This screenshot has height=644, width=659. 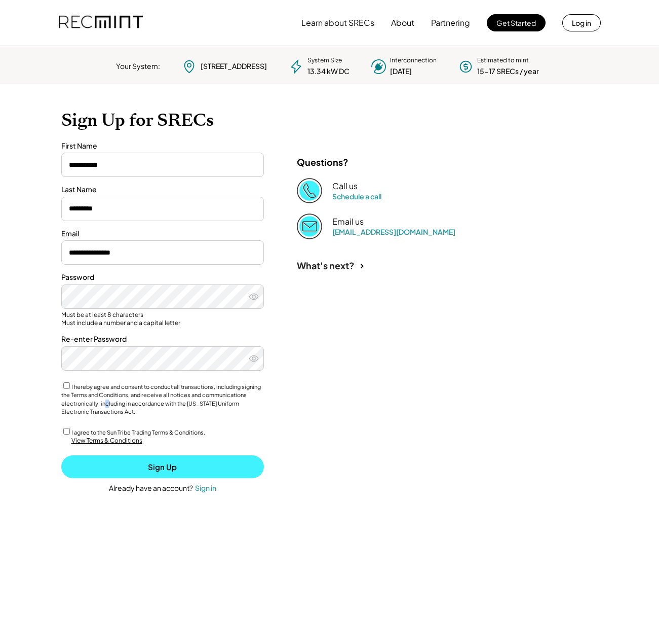 I want to click on button: Log in, so click(x=582, y=23).